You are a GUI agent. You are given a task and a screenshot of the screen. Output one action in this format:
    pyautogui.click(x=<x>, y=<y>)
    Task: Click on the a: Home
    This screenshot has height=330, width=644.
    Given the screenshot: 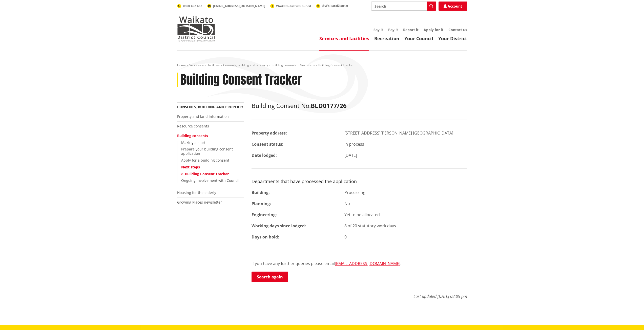 What is the action you would take?
    pyautogui.click(x=181, y=65)
    